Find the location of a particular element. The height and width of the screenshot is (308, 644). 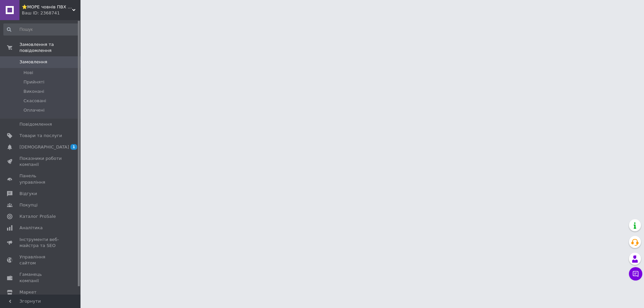

span: Маркет is located at coordinates (28, 292).